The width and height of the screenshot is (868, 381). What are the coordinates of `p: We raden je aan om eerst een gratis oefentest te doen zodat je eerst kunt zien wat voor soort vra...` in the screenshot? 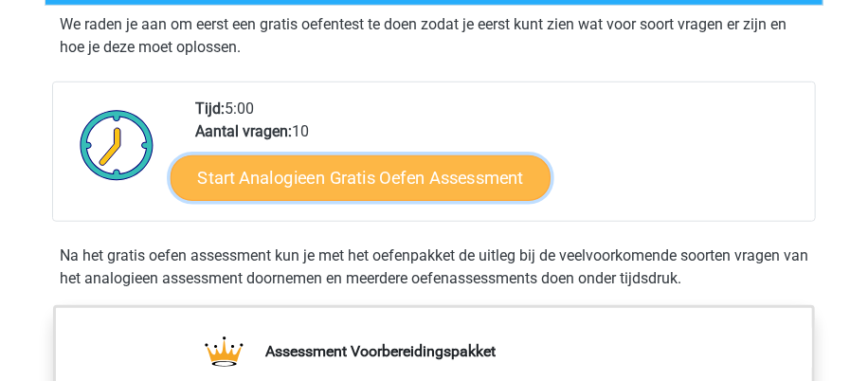 It's located at (434, 36).